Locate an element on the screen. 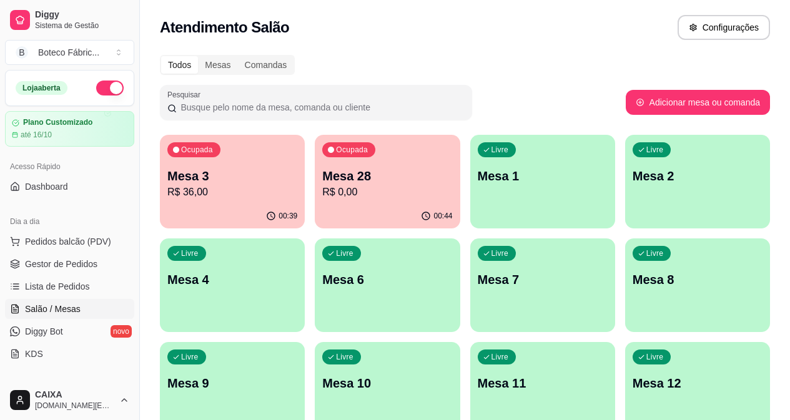 Image resolution: width=790 pixels, height=420 pixels. button: LivreMesa 1 is located at coordinates (542, 182).